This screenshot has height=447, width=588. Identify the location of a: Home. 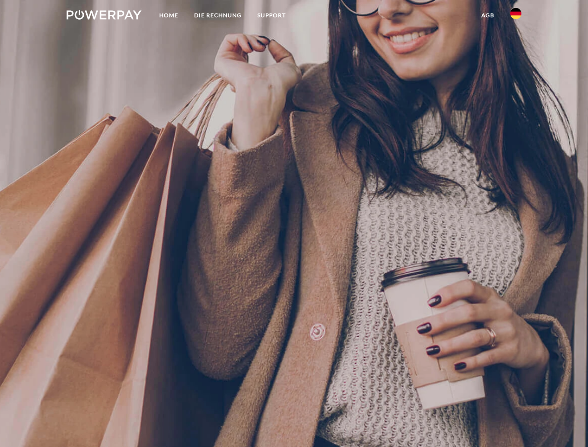
(169, 15).